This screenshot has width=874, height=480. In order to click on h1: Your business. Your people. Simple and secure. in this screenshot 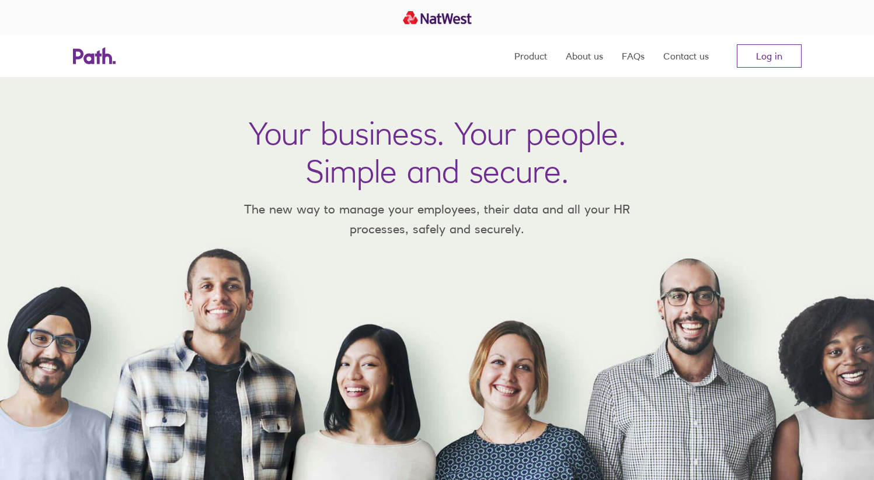, I will do `click(437, 152)`.